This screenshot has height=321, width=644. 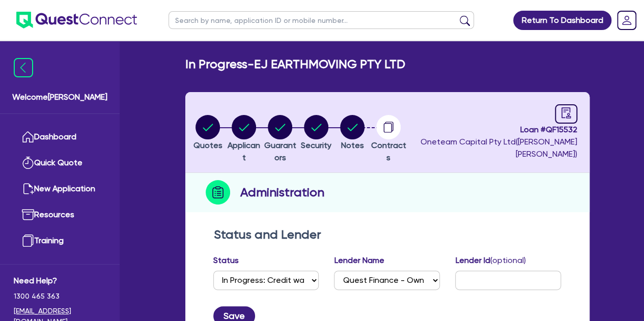 I want to click on button: Security, so click(x=316, y=133).